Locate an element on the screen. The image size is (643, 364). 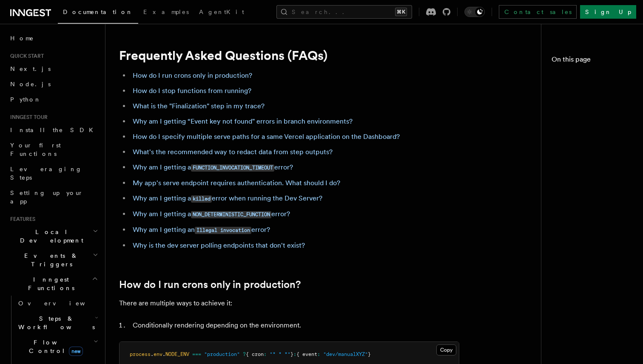
a: Why am I getting aFUNCTION_INVOCATION_TIMEOUTerror? is located at coordinates (213, 167).